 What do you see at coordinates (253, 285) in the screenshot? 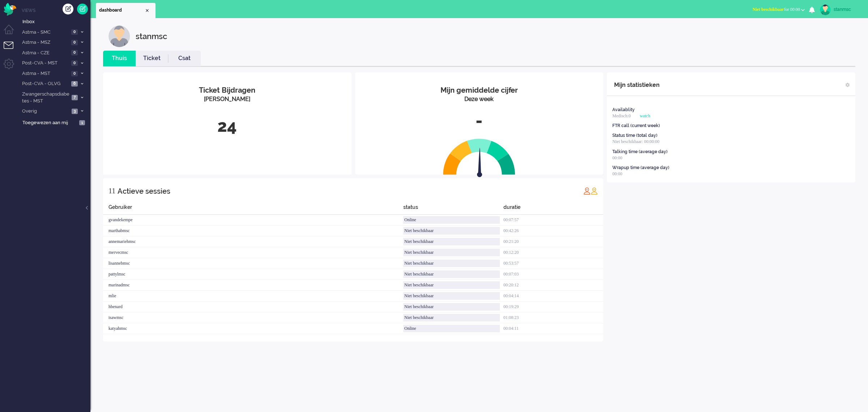
I see `div: marinadmsc` at bounding box center [253, 285].